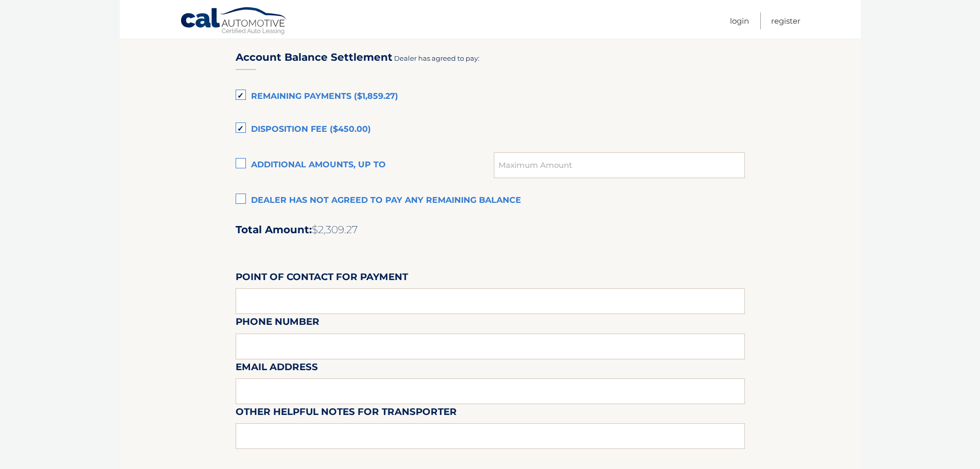  Describe the element at coordinates (365, 165) in the screenshot. I see `label: Additional amounts, up to` at that location.